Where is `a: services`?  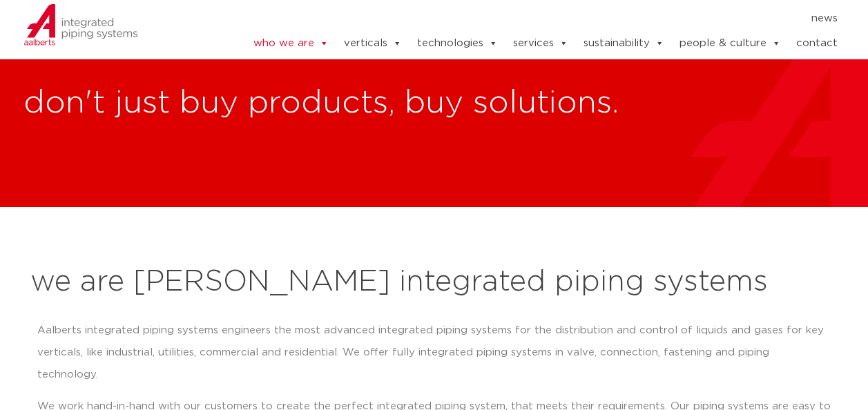 a: services is located at coordinates (541, 44).